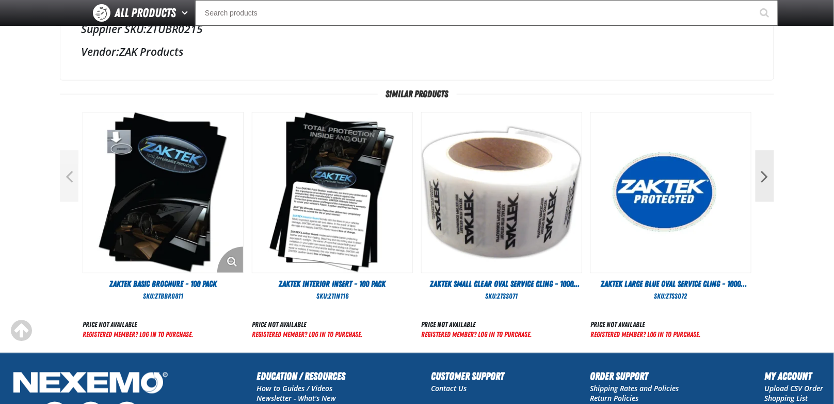 This screenshot has width=834, height=404. What do you see at coordinates (449, 388) in the screenshot?
I see `a: Contact Us` at bounding box center [449, 388].